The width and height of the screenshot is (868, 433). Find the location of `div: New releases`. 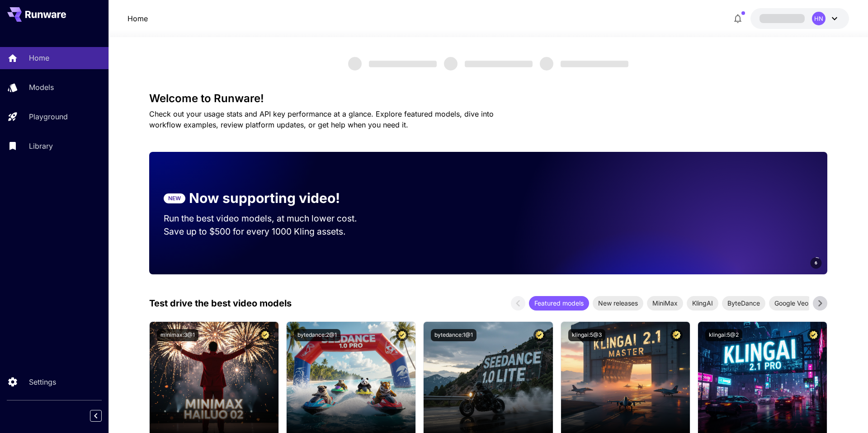

div: New releases is located at coordinates (619, 303).